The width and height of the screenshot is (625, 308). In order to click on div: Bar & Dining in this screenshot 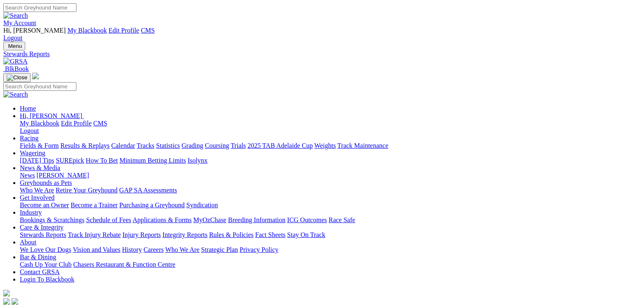, I will do `click(320, 265)`.